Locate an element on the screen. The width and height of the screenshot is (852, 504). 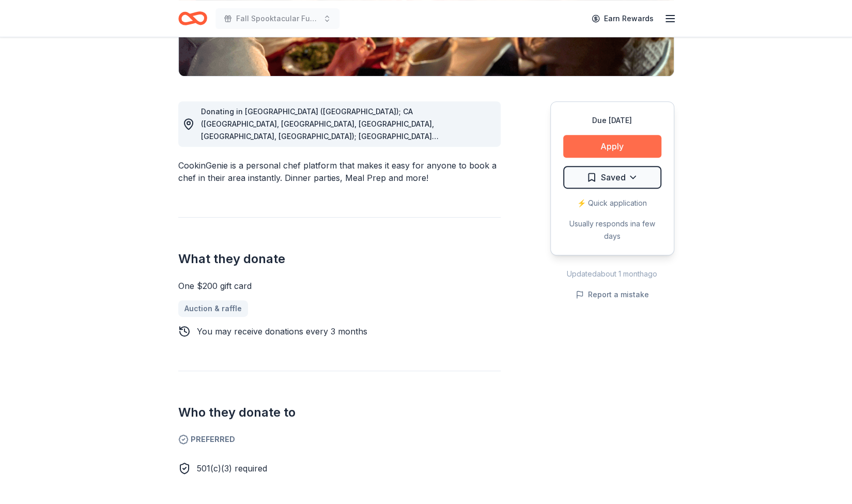
span: Preferred is located at coordinates (340, 439).